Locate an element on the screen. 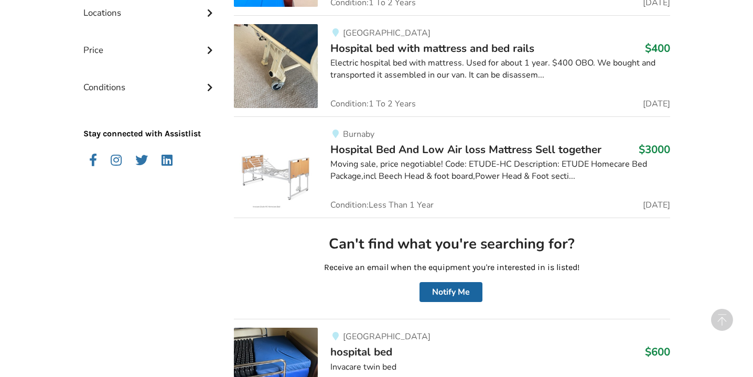  span: Hospital bed with mattress and bed rails is located at coordinates (432, 48).